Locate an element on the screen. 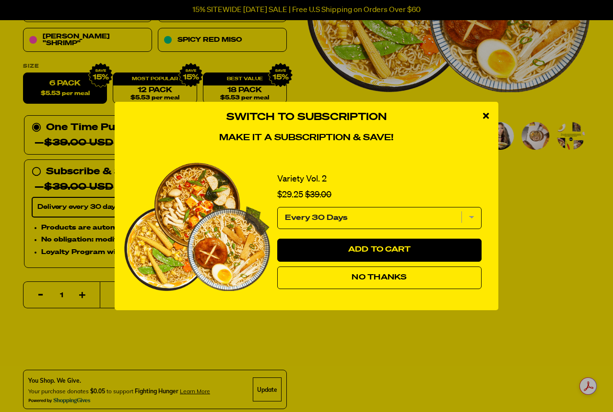  select: subscription frequency is located at coordinates (380, 218).